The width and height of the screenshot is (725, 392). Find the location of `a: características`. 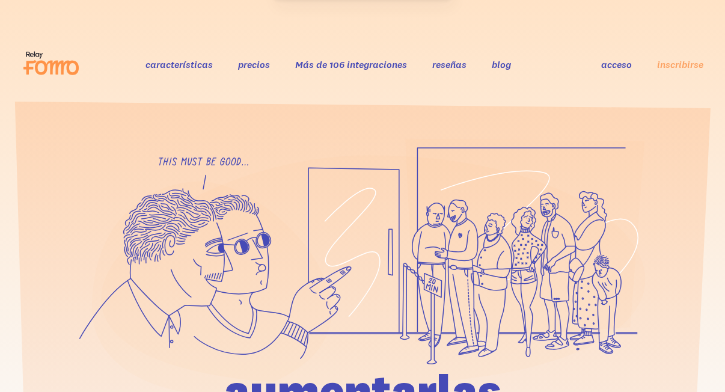

a: características is located at coordinates (179, 64).